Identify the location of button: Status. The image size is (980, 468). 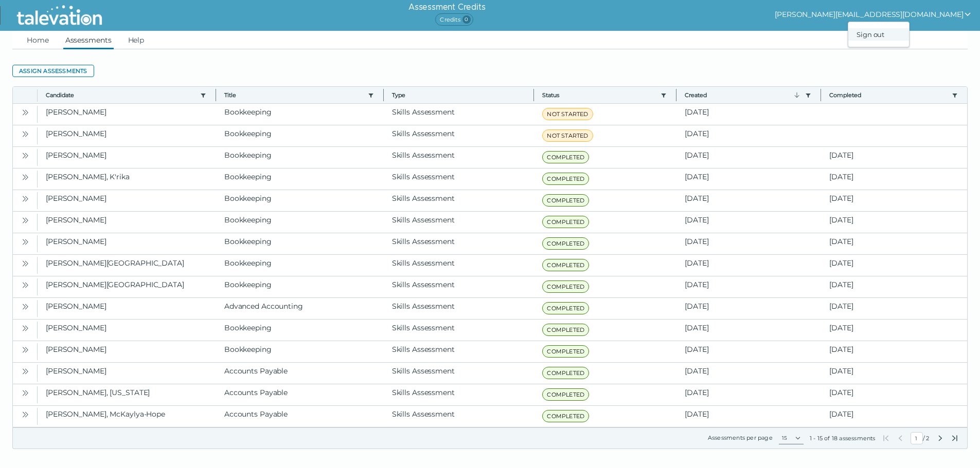
(599, 95).